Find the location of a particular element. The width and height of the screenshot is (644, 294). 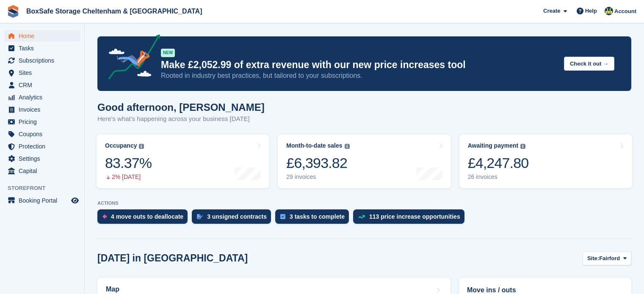

div: 29 invoices is located at coordinates (317, 177).